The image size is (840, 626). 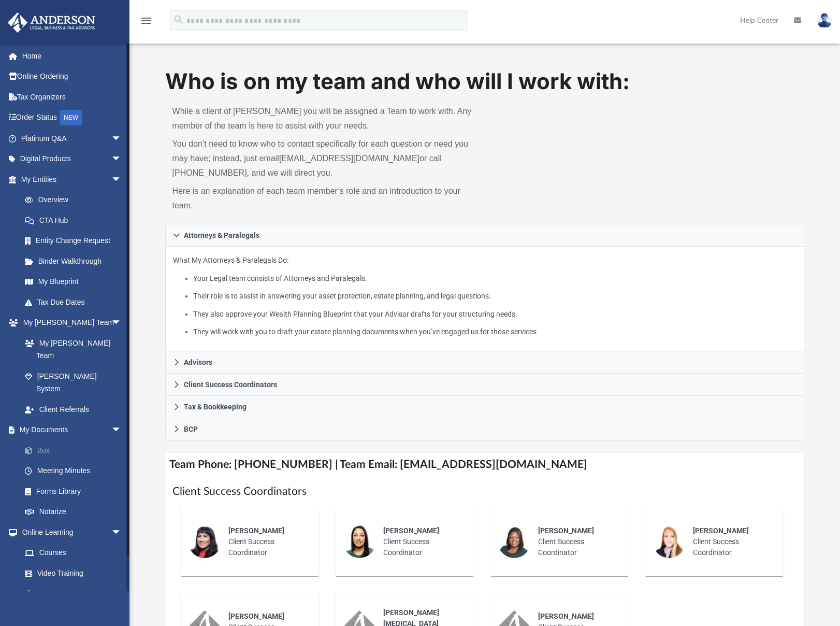 I want to click on span: Advisors, so click(x=197, y=362).